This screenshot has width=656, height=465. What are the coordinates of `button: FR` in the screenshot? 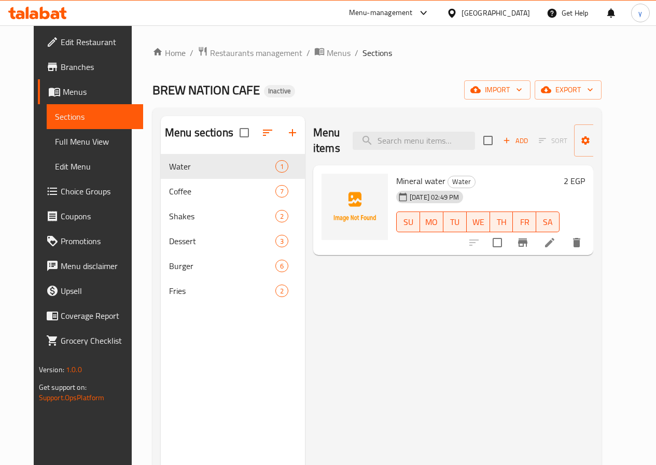 It's located at (524, 222).